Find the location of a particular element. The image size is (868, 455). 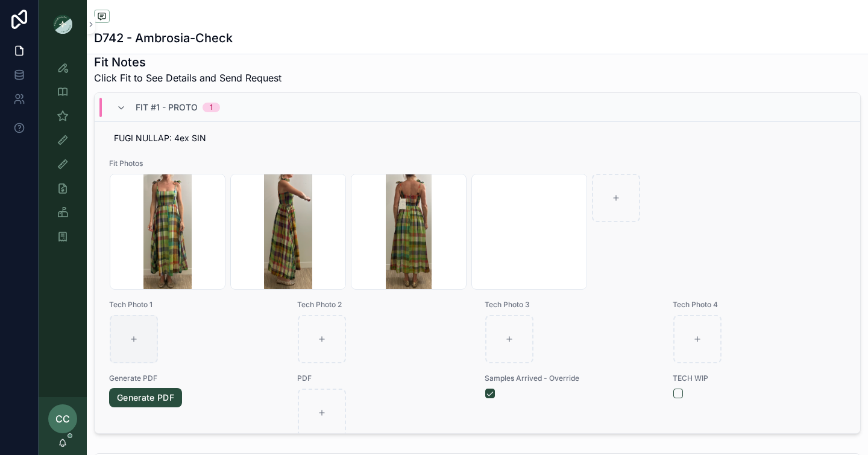

div: scrollable content is located at coordinates (63, 156).